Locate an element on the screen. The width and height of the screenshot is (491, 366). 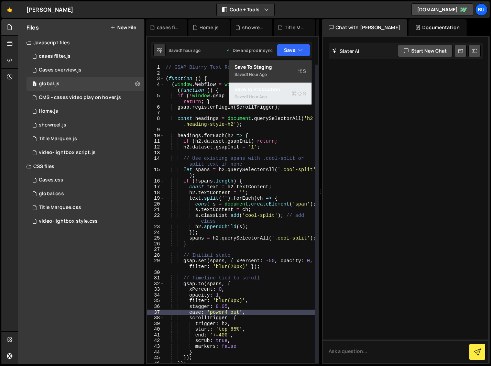
div: 16080/43926.js is located at coordinates (87, 153).